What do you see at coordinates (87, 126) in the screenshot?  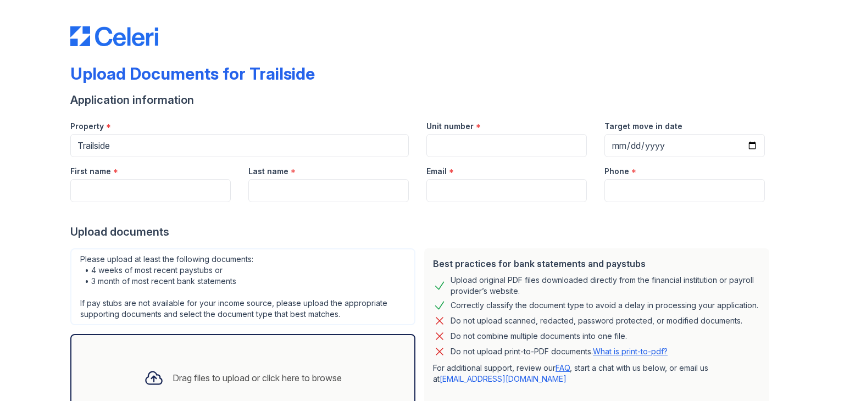 I see `label: Property` at bounding box center [87, 126].